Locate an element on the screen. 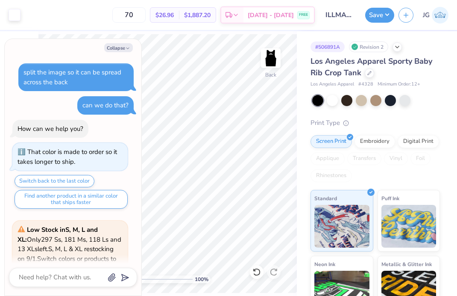 Image resolution: width=457 pixels, height=296 pixels. div: Back is located at coordinates (271, 75).